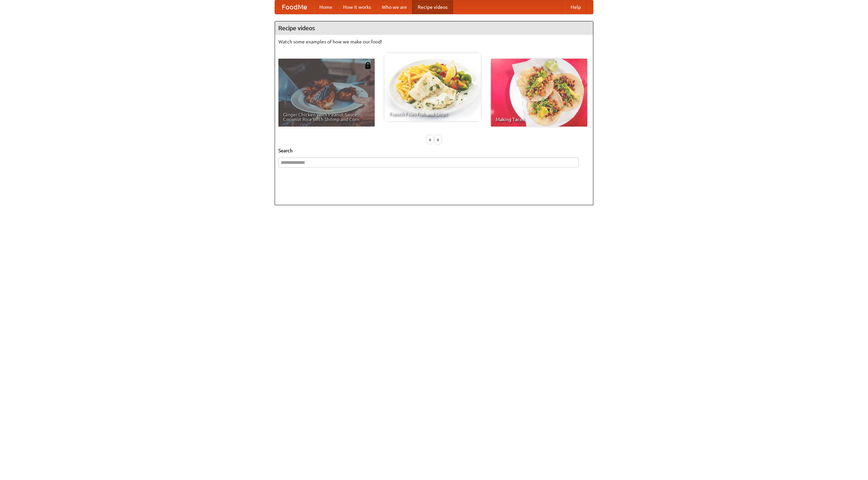  What do you see at coordinates (434, 28) in the screenshot?
I see `h4: Recipe videos` at bounding box center [434, 28].